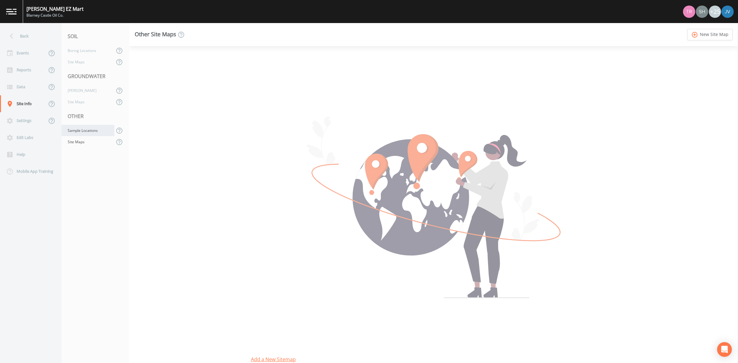 The height and width of the screenshot is (363, 738). I want to click on img: 726fd29fcef06c5d4d94ec3380ebb1a1, so click(702, 12).